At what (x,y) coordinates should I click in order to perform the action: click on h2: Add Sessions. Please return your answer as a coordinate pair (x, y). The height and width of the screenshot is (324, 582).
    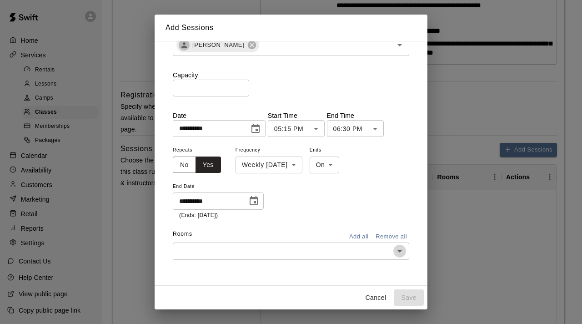
    Looking at the image, I should click on (291, 28).